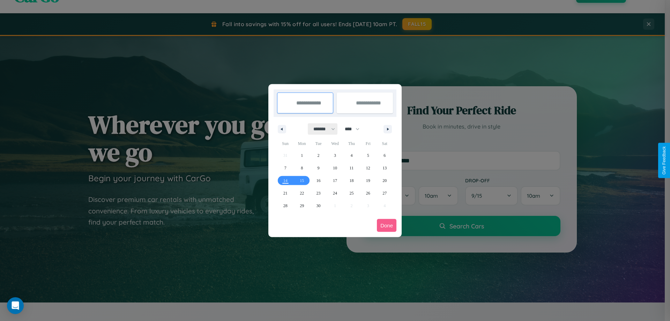 This screenshot has width=670, height=321. What do you see at coordinates (301, 155) in the screenshot?
I see `button: 1` at bounding box center [301, 155].